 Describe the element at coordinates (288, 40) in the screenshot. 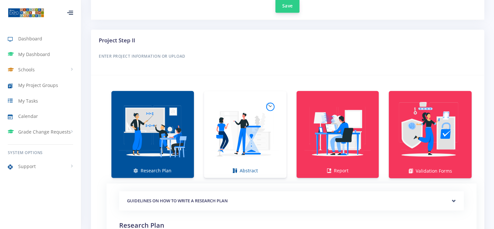

I see `h3: Project Step II` at that location.